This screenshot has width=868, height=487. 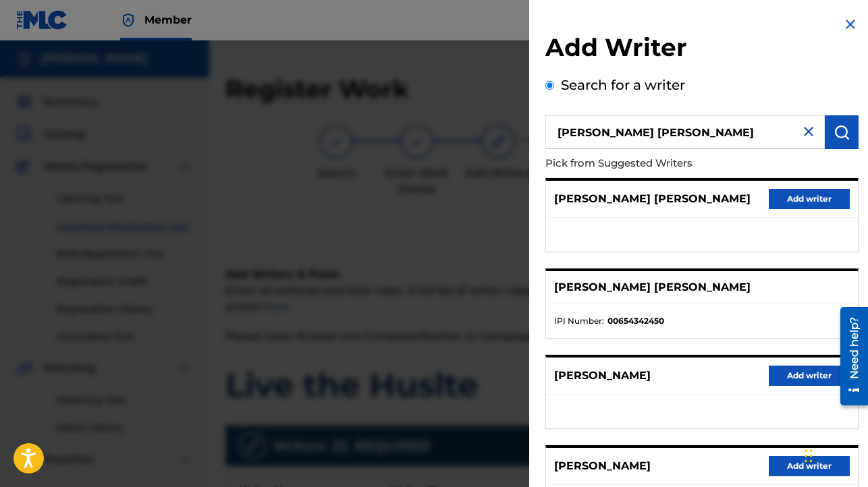 I want to click on div: Need help?, so click(x=23, y=47).